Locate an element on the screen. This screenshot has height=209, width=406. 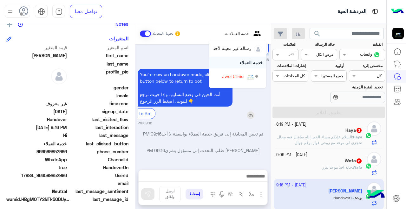
img: send message is located at coordinates (148, 194).